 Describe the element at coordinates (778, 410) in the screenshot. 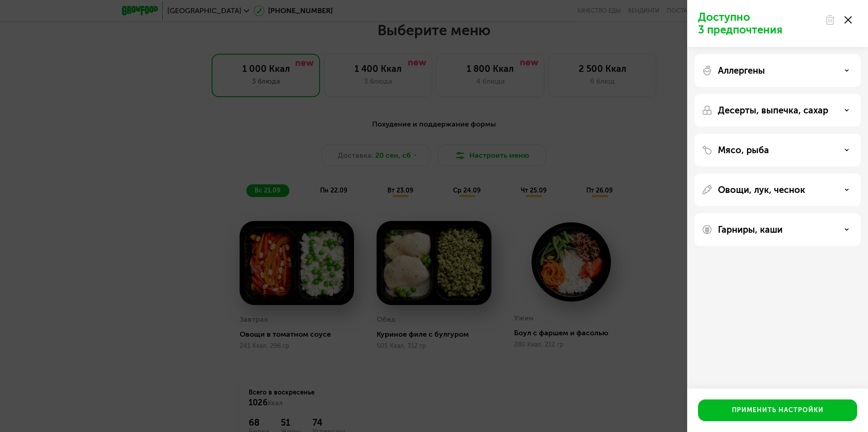

I see `button: Применить настройки` at that location.